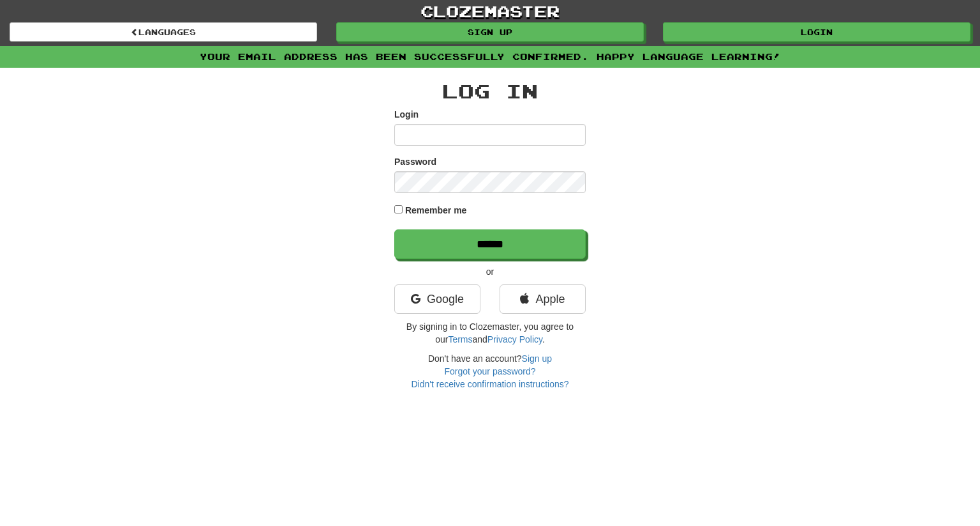 This screenshot has width=980, height=526. Describe the element at coordinates (406, 115) in the screenshot. I see `label: Login` at that location.